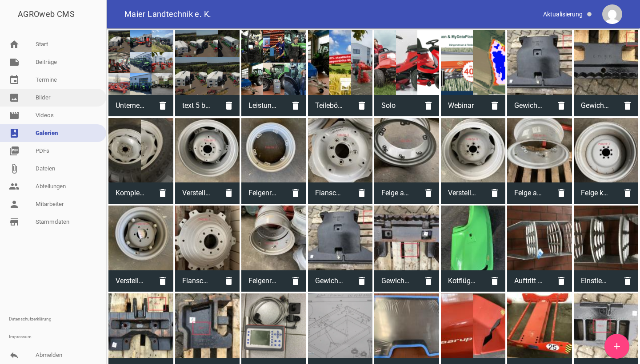  I want to click on span: Verstellfelge Deutz W 13 x 30, so click(197, 193).